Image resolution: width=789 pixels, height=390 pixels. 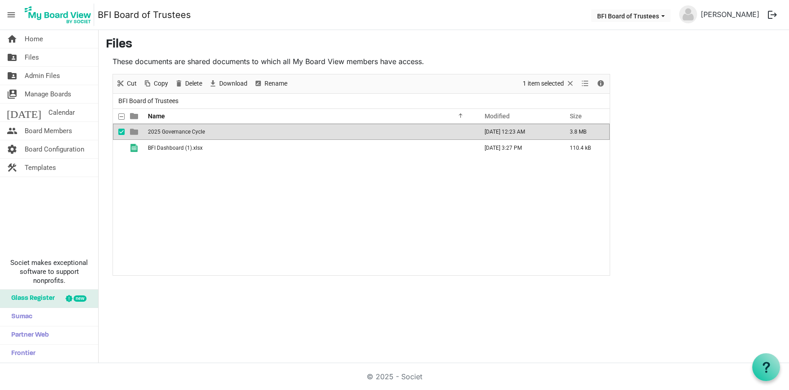 What do you see at coordinates (32, 57) in the screenshot?
I see `span: Files` at bounding box center [32, 57].